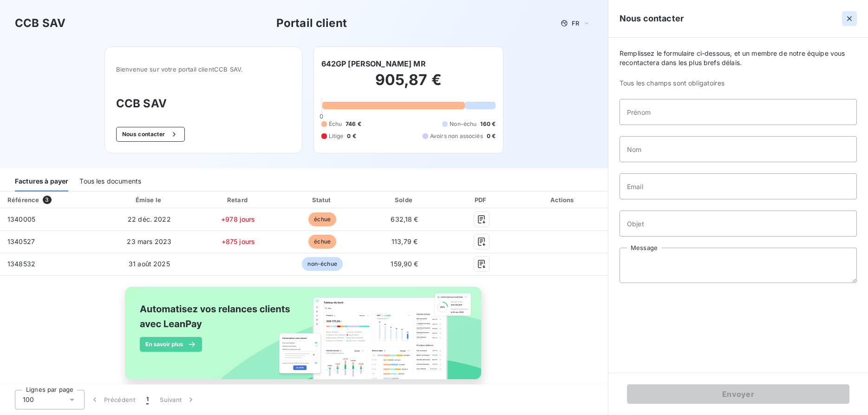 The width and height of the screenshot is (868, 415). I want to click on span: 632,18 €, so click(404, 219).